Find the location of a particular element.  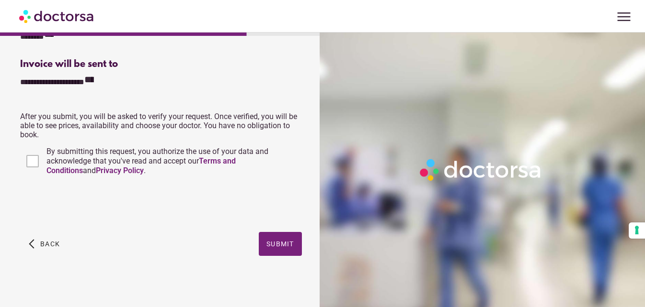

p: After you submit, you will be asked to verify your request. Once verified, you will be able to se... is located at coordinates (160, 125).